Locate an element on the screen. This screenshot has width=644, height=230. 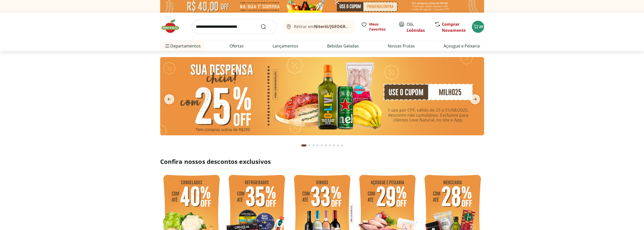
span: Departamentos is located at coordinates (183, 46).